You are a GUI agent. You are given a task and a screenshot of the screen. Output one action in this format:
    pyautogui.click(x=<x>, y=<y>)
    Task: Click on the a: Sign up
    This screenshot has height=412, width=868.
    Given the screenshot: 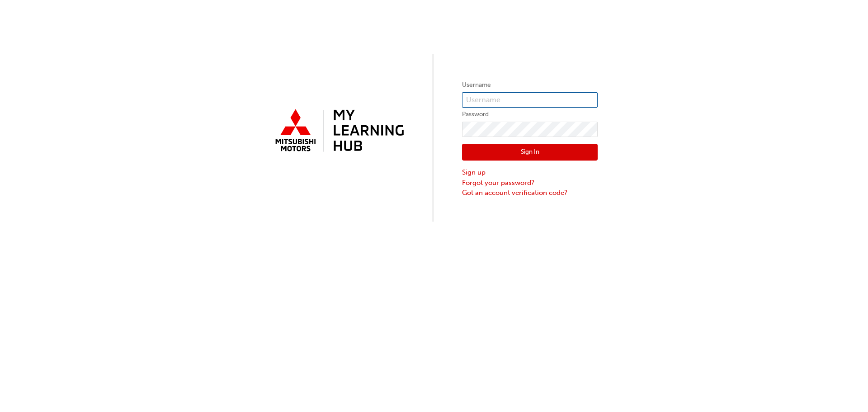 What is the action you would take?
    pyautogui.click(x=530, y=173)
    